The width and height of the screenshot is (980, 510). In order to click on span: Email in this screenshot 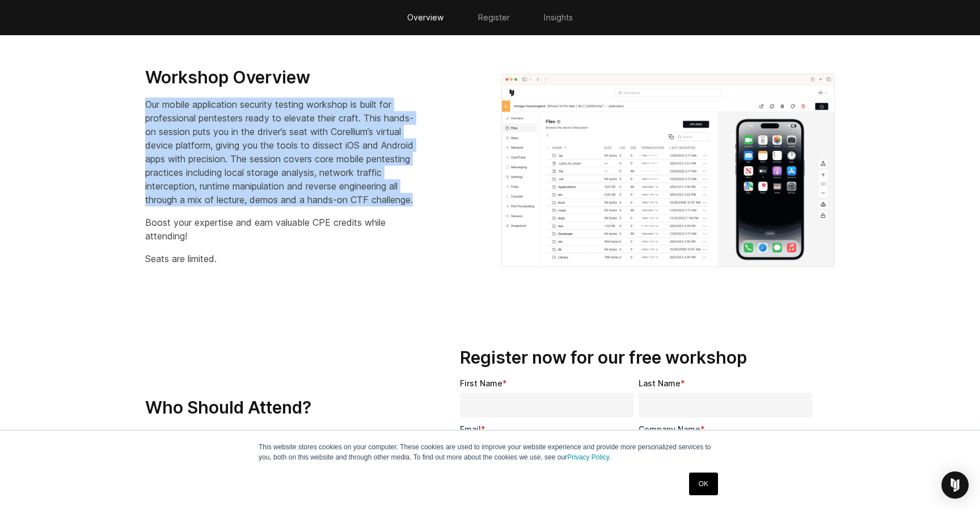, I will do `click(470, 429)`.